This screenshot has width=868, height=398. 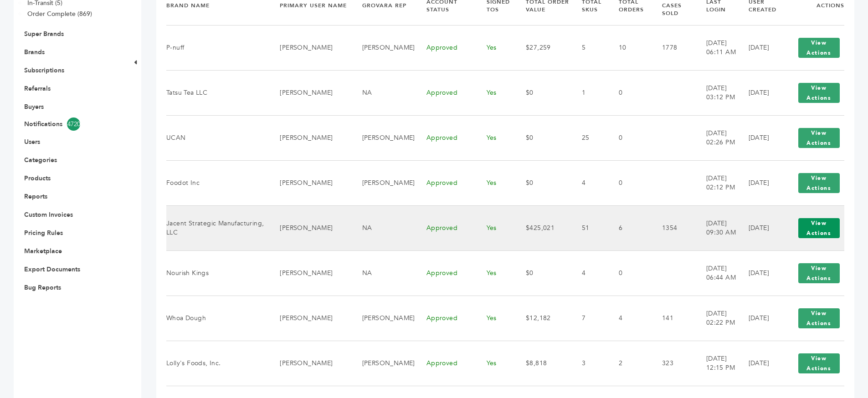 What do you see at coordinates (44, 34) in the screenshot?
I see `a: Super Brands` at bounding box center [44, 34].